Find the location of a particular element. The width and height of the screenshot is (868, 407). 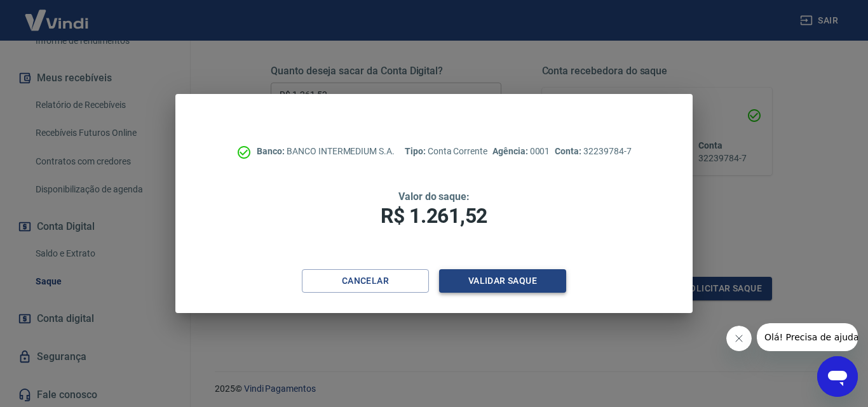

span: Tipo: is located at coordinates (416, 151).